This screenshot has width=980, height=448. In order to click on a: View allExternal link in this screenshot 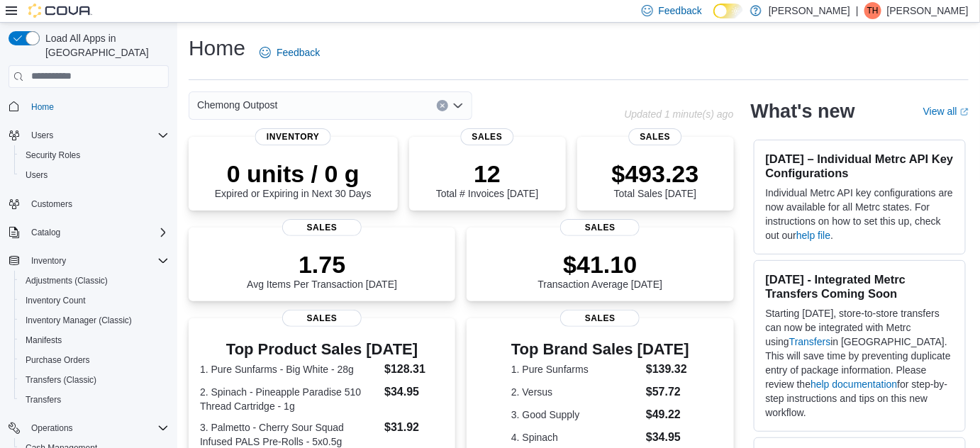, I will do `click(946, 111)`.